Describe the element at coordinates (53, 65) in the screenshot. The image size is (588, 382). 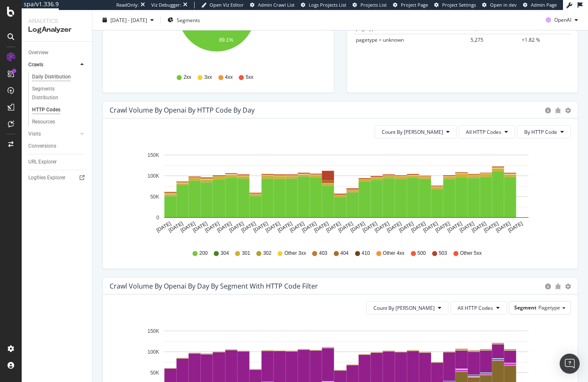
I see `a: Crawls` at that location.